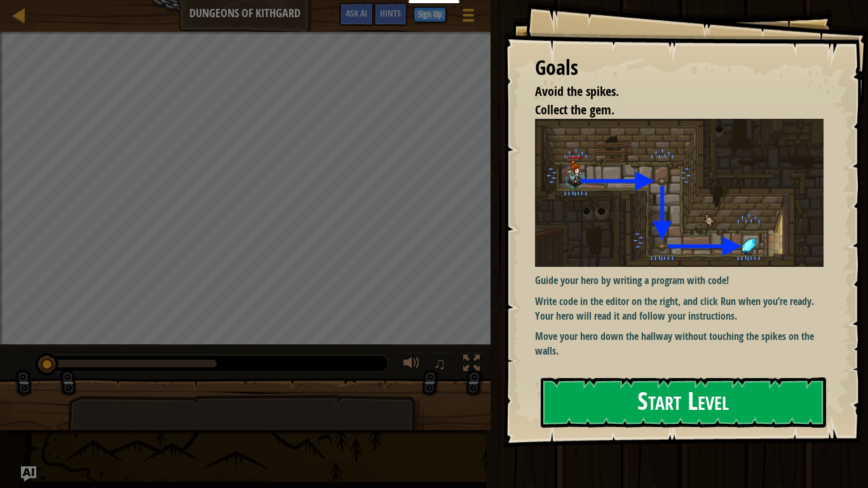 This screenshot has height=488, width=868. I want to click on span: Hints, so click(391, 12).